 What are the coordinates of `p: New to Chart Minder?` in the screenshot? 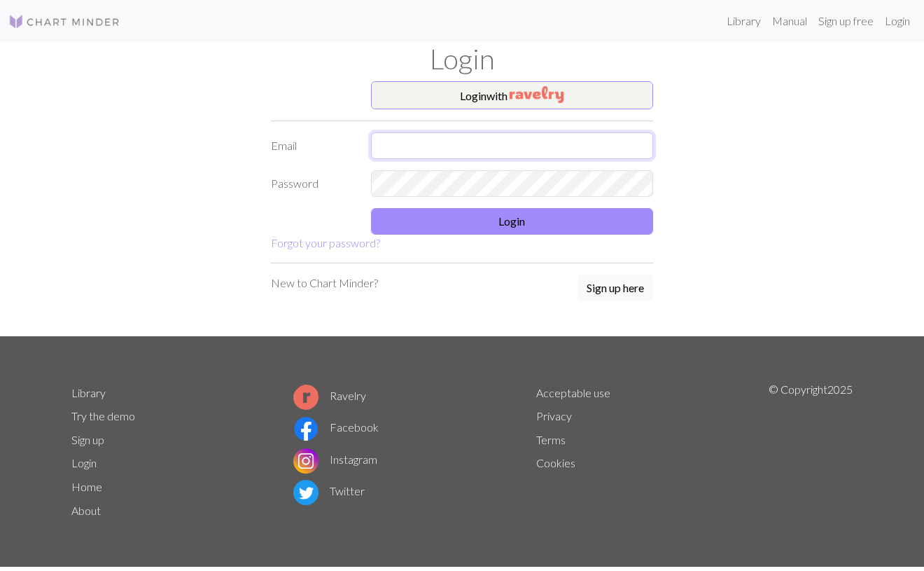 It's located at (324, 283).